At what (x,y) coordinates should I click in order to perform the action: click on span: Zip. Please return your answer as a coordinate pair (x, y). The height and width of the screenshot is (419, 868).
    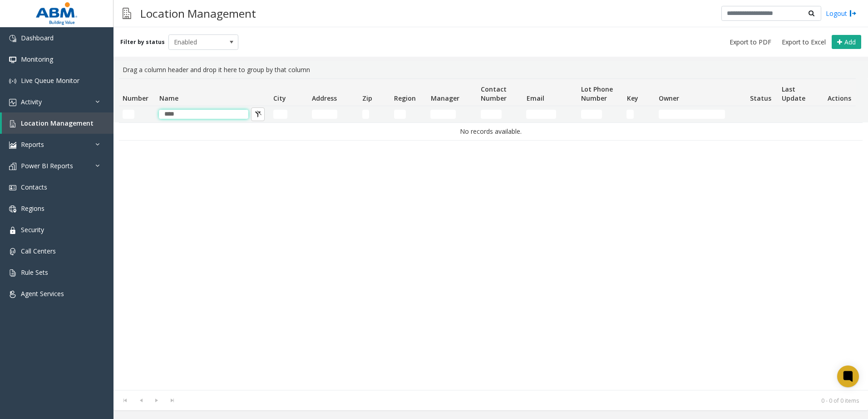
    Looking at the image, I should click on (367, 98).